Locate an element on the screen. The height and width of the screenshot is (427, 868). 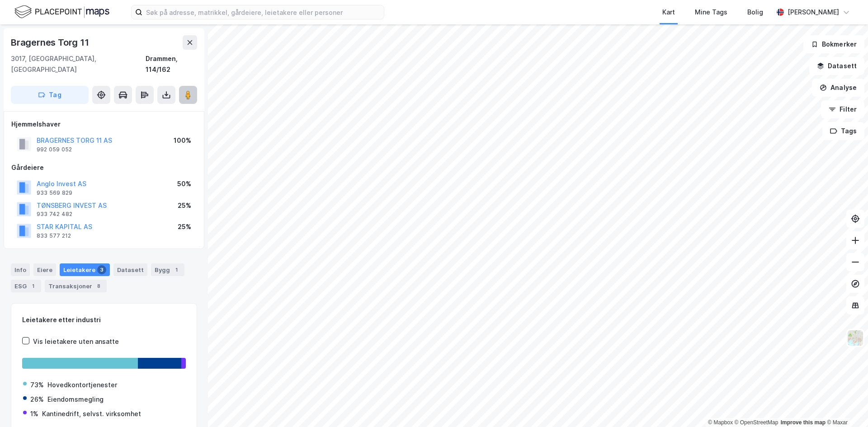
a: Mapbox is located at coordinates (720, 423).